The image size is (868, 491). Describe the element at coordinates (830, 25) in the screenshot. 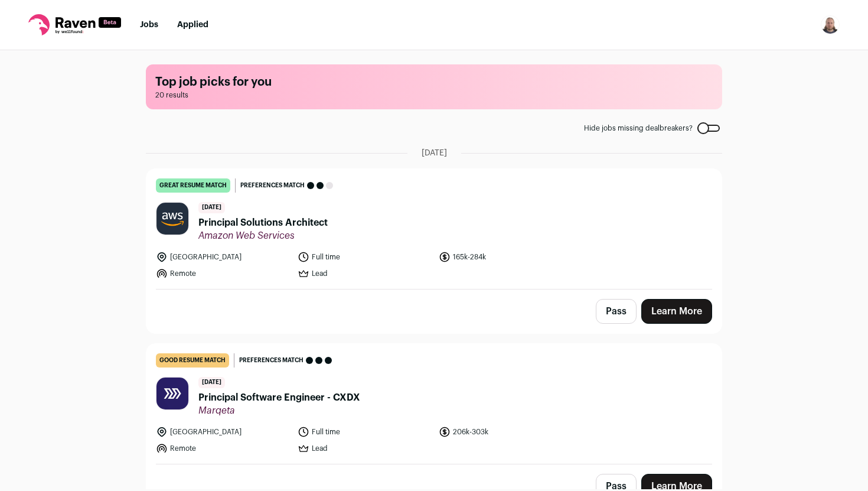

I see `button: Open dropdown` at that location.